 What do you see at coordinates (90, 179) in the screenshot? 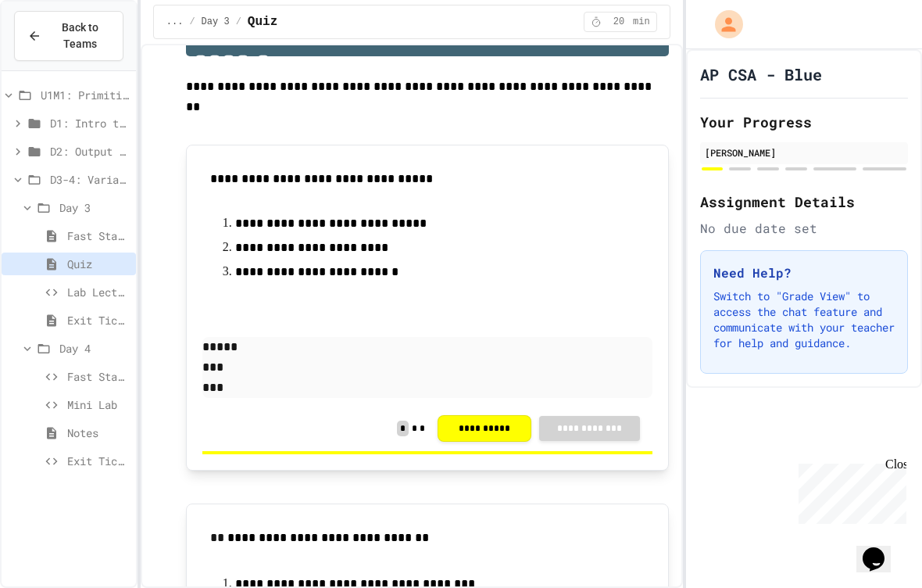
I see `span: D3-4: Variables and Input` at bounding box center [90, 179].